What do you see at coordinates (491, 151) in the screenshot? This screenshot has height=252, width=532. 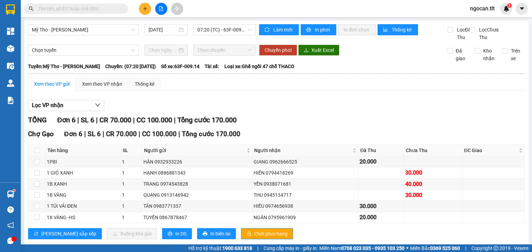 I see `span: ĐC Giao` at bounding box center [491, 151].